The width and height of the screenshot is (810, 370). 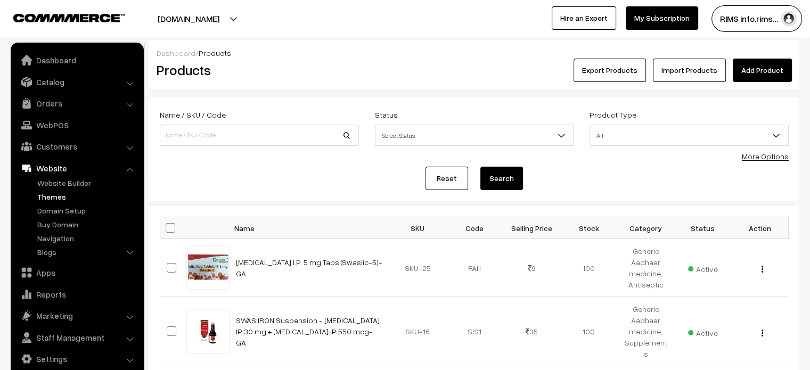 What do you see at coordinates (77, 146) in the screenshot?
I see `a: Customers` at bounding box center [77, 146].